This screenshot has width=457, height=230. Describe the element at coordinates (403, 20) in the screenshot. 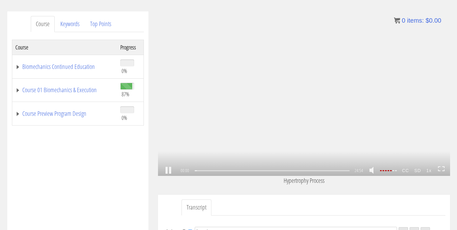

I see `span: 0` at that location.